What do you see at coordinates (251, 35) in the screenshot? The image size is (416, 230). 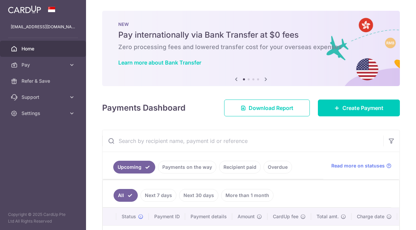 I see `h5: Pay internationally via Bank Transfer at $0 fees` at bounding box center [251, 35].